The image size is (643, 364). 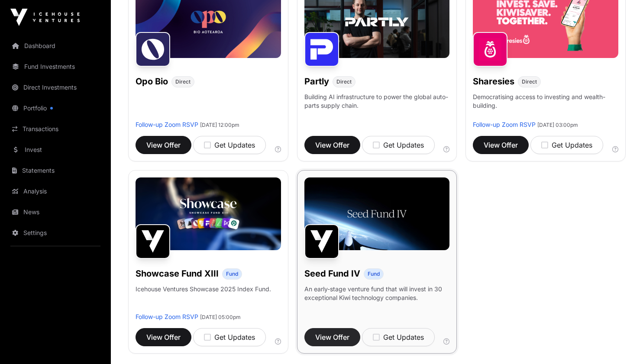 What do you see at coordinates (55, 88) in the screenshot?
I see `a: Direct Investments` at bounding box center [55, 88].